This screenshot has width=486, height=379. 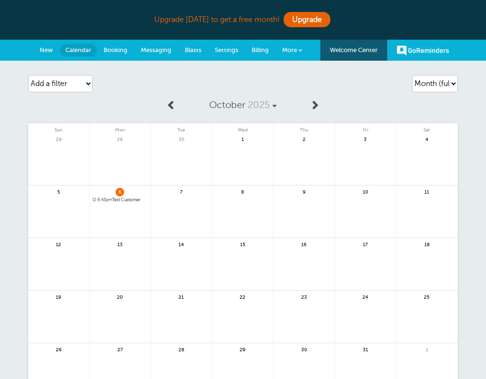 I want to click on a: Booking, so click(x=116, y=50).